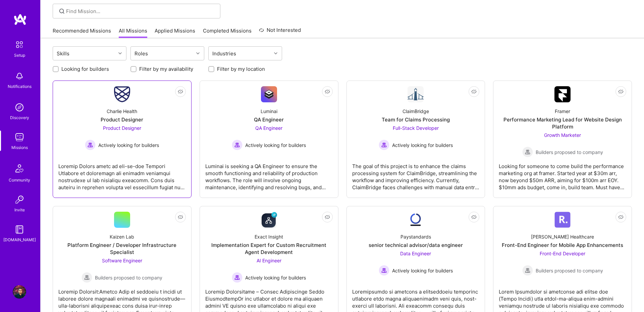 The height and width of the screenshot is (312, 644). I want to click on div: Exact Insight, so click(269, 236).